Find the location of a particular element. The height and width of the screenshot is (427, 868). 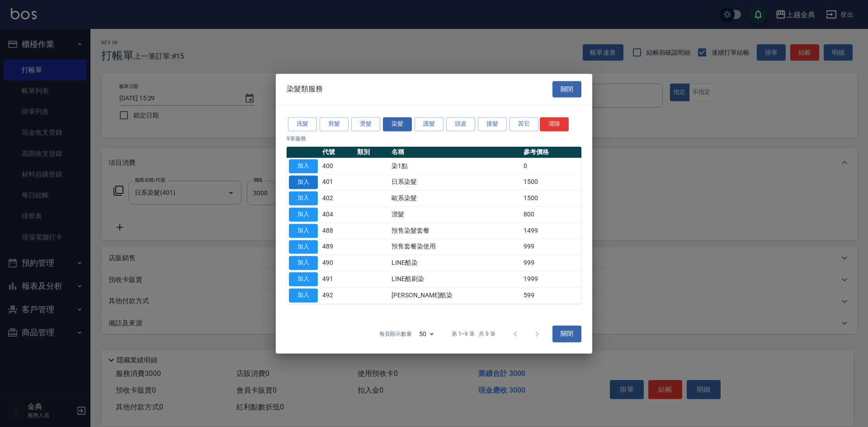

td: 401 is located at coordinates (338, 182).